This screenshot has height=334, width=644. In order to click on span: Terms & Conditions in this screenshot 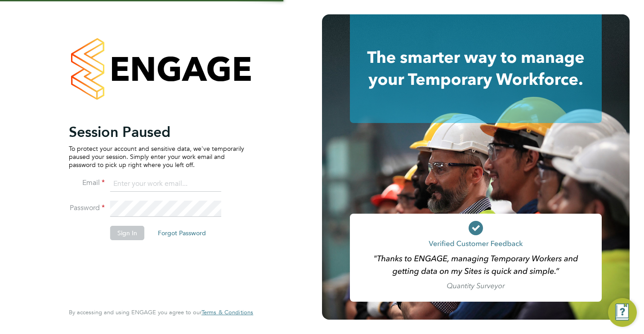, I will do `click(227, 312)`.